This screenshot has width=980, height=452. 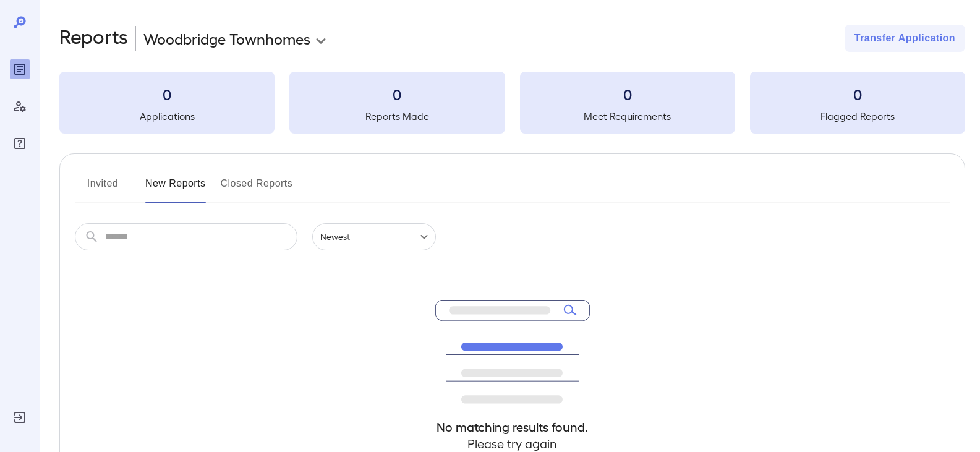 What do you see at coordinates (102, 189) in the screenshot?
I see `button: Invited` at bounding box center [102, 189].